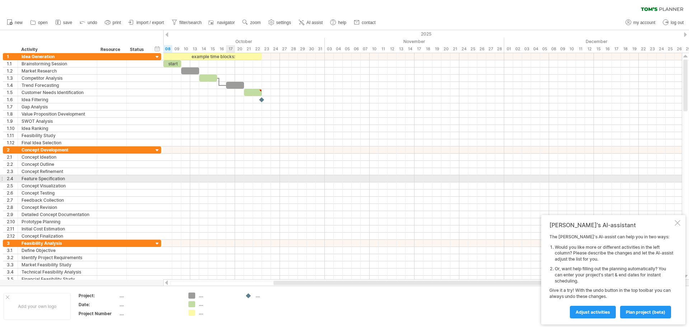  I want to click on div: 1.9, so click(12, 121).